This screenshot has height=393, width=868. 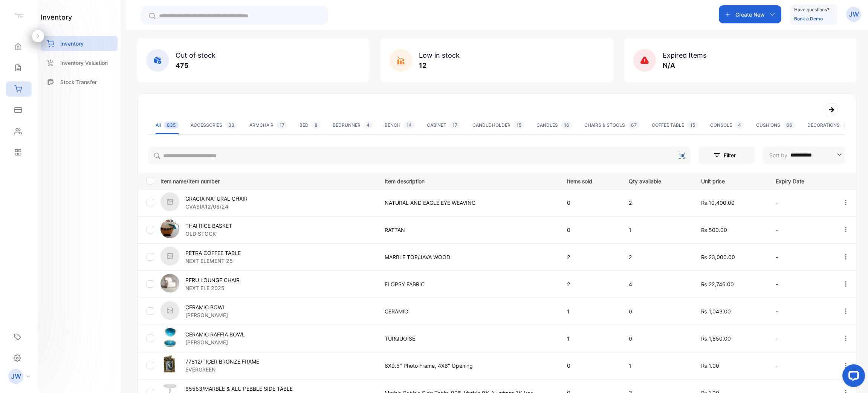 I want to click on span: ₨ 10,400.00, so click(x=718, y=202).